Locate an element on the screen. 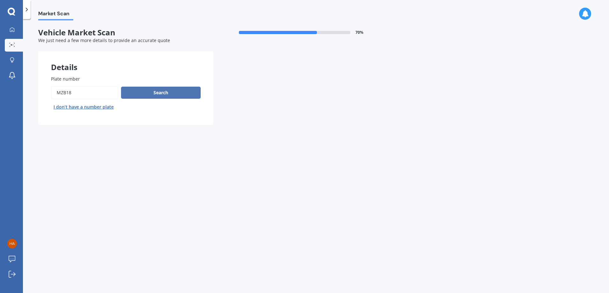 The height and width of the screenshot is (293, 609). span: 70 % is located at coordinates (359, 33).